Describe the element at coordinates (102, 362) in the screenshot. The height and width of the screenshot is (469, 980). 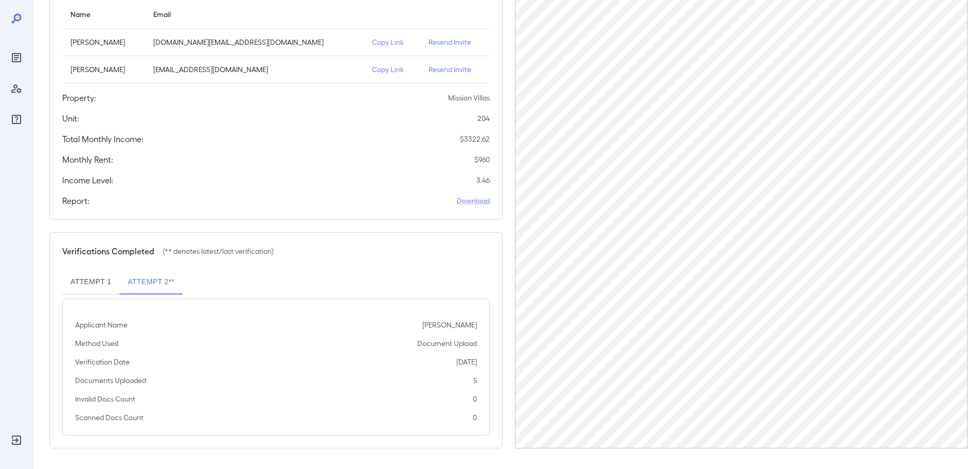
I see `p: Verification Date` at that location.